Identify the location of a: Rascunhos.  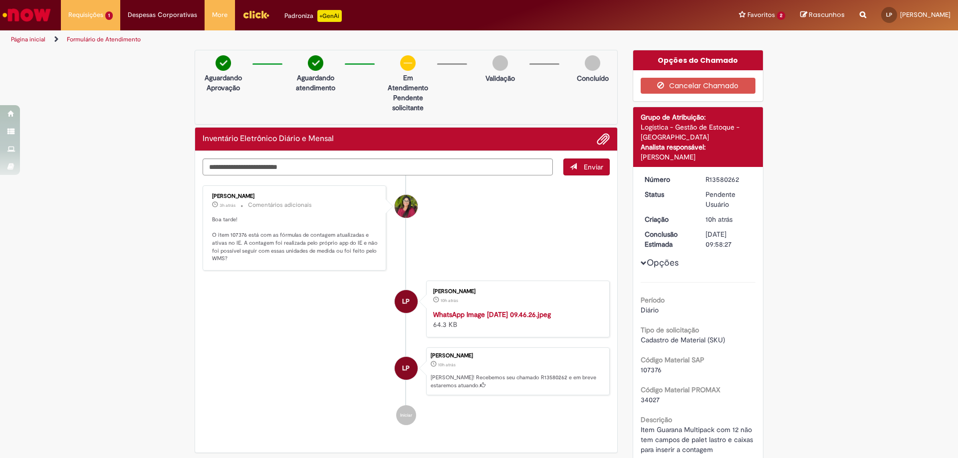
(822, 15).